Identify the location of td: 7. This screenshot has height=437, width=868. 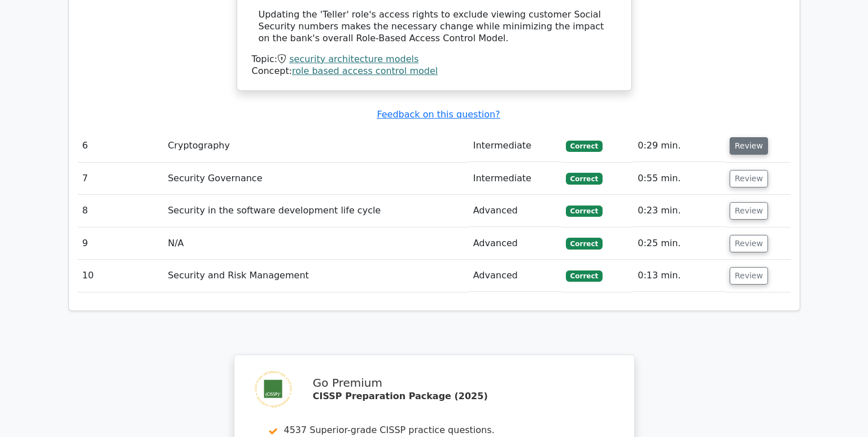
(121, 178).